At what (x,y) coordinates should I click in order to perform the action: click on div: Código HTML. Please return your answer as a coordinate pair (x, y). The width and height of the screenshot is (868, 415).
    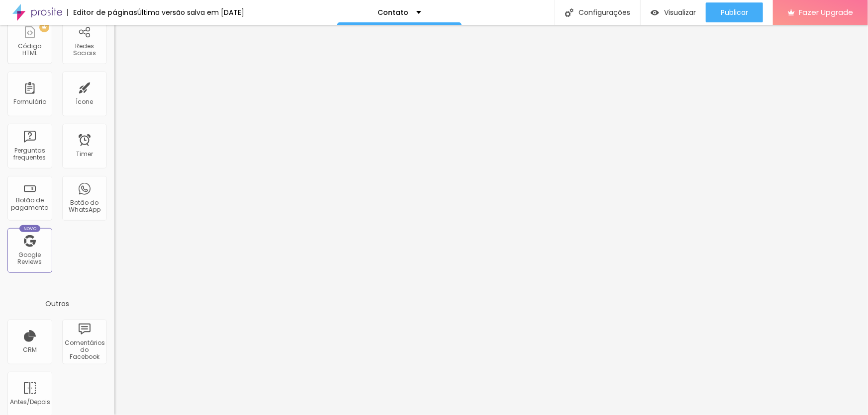
    Looking at the image, I should click on (30, 49).